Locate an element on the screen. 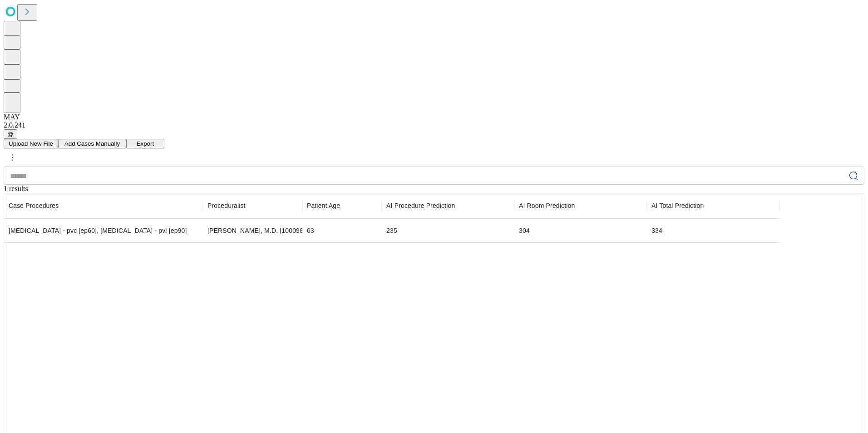 The width and height of the screenshot is (868, 433). span: 1 results is located at coordinates (16, 188).